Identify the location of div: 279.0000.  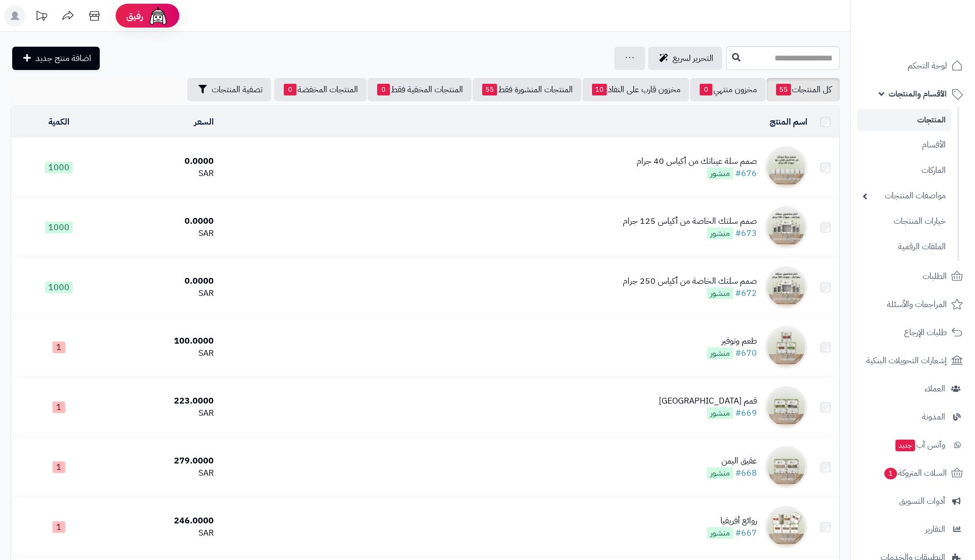
(162, 461).